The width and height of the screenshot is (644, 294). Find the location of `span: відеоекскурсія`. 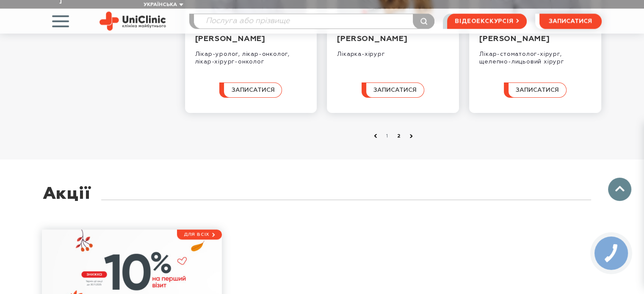

span: відеоекскурсія is located at coordinates (484, 21).